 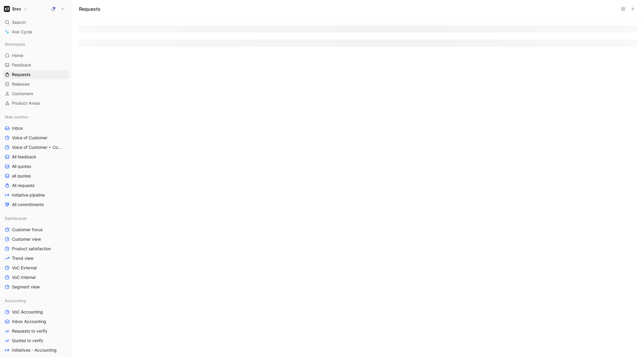 I want to click on span: Requests to verify, so click(x=29, y=331).